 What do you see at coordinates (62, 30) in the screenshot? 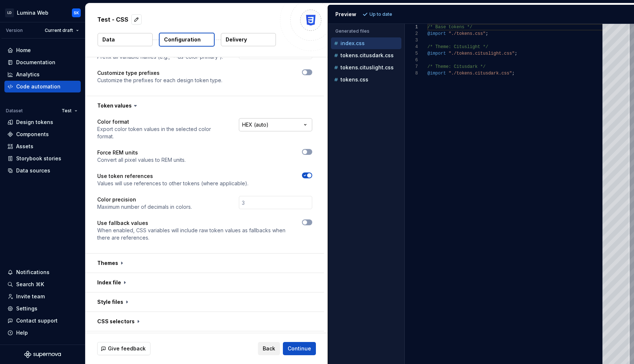
I see `button: Current draft` at bounding box center [62, 30].